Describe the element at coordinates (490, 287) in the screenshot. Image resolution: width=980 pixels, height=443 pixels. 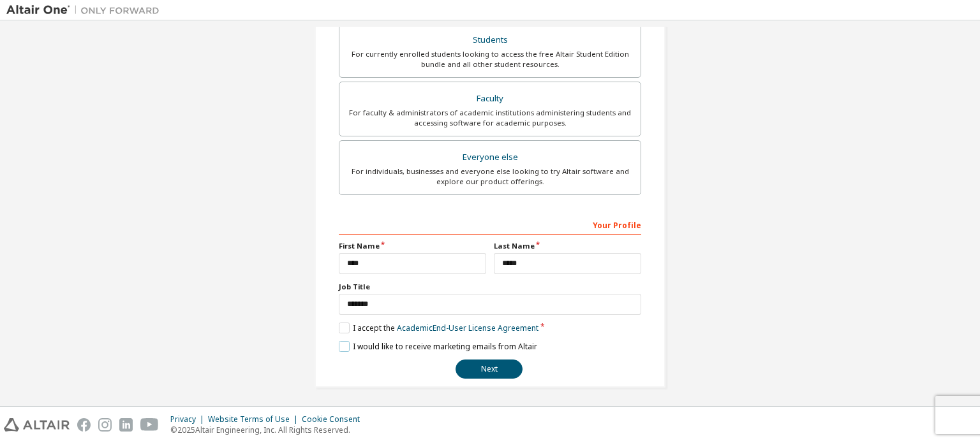
I see `label: Job Title` at that location.